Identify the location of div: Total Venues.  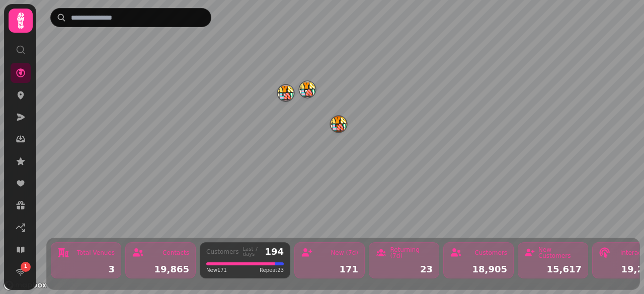
(95, 253).